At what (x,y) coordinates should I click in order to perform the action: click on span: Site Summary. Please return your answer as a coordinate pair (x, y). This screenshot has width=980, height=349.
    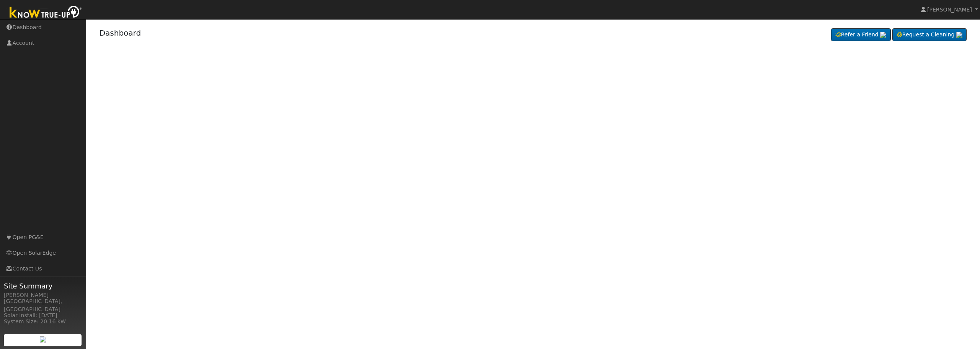
    Looking at the image, I should click on (43, 286).